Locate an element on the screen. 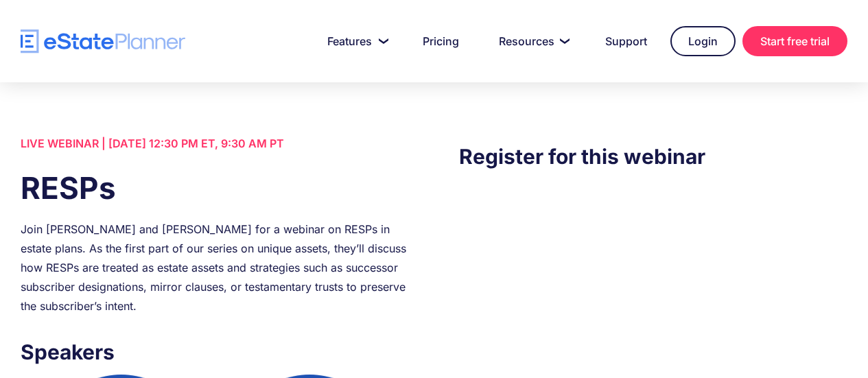 The height and width of the screenshot is (378, 868). a: home is located at coordinates (103, 41).